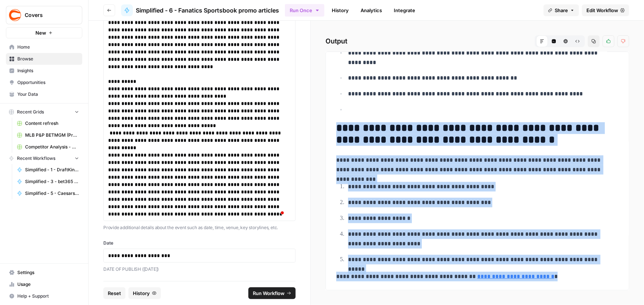 The height and width of the screenshot is (305, 644). Describe the element at coordinates (52, 182) in the screenshot. I see `span: Simplified - 3 - bet365 bonus code articles` at that location.